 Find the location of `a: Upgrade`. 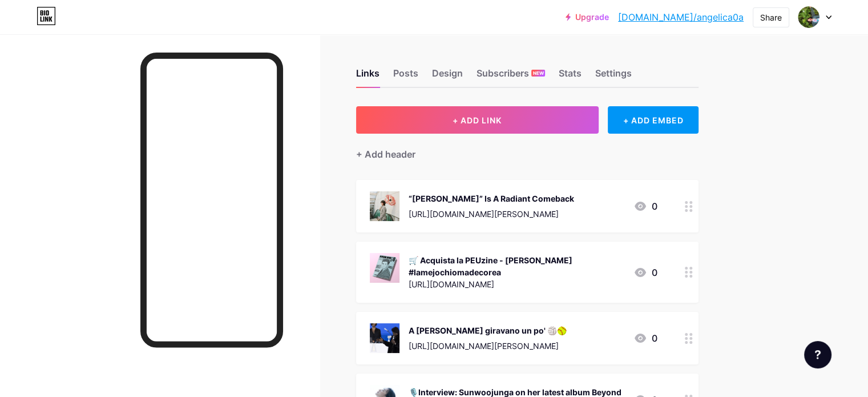

a: Upgrade is located at coordinates (587, 17).